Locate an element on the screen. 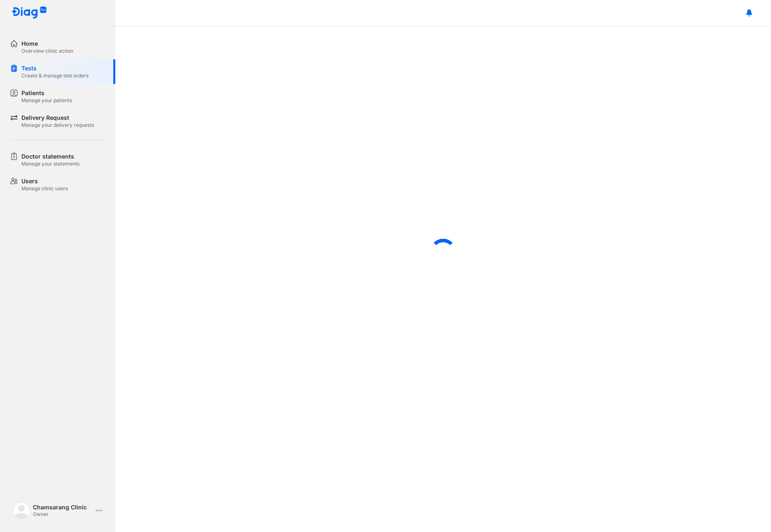  div: Patients is located at coordinates (46, 93).